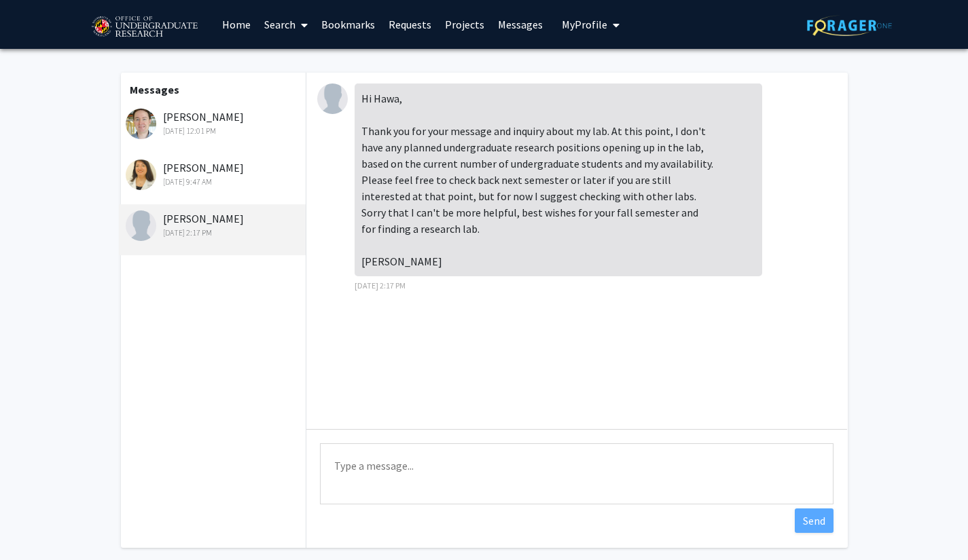 Image resolution: width=968 pixels, height=560 pixels. I want to click on a: Bookmarks, so click(347, 25).